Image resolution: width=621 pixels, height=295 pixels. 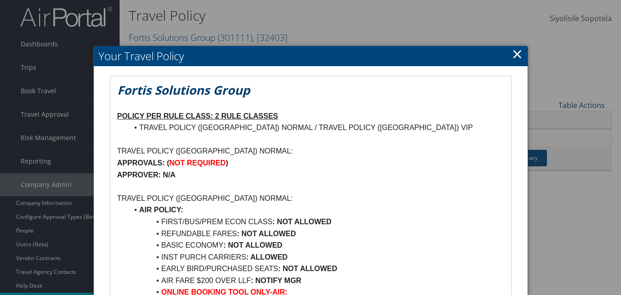 What do you see at coordinates (161, 210) in the screenshot?
I see `strong: AIR POLICY:` at bounding box center [161, 210].